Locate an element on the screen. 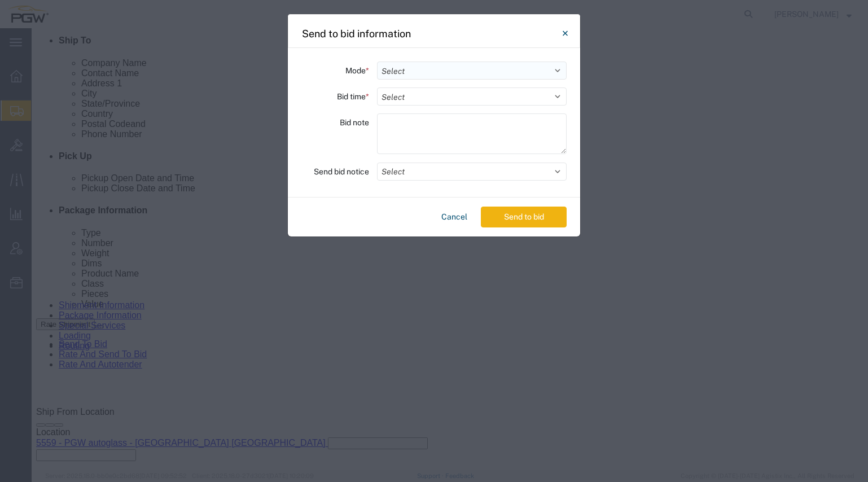 Image resolution: width=868 pixels, height=482 pixels. button: Cancel is located at coordinates (454, 216).